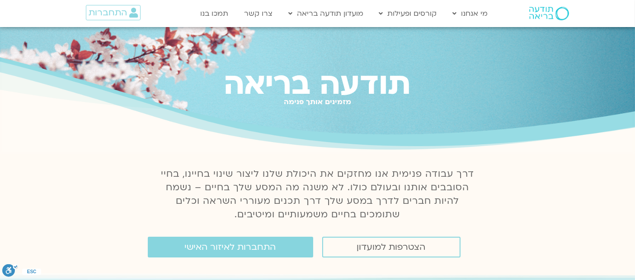 The width and height of the screenshot is (635, 280). What do you see at coordinates (470, 14) in the screenshot?
I see `a: מי אנחנו` at bounding box center [470, 14].